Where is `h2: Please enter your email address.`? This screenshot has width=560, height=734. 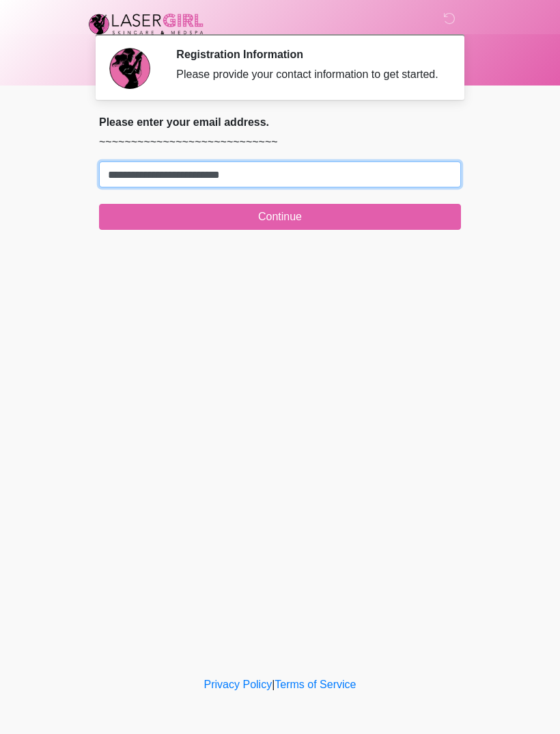 h2: Please enter your email address. is located at coordinates (280, 122).